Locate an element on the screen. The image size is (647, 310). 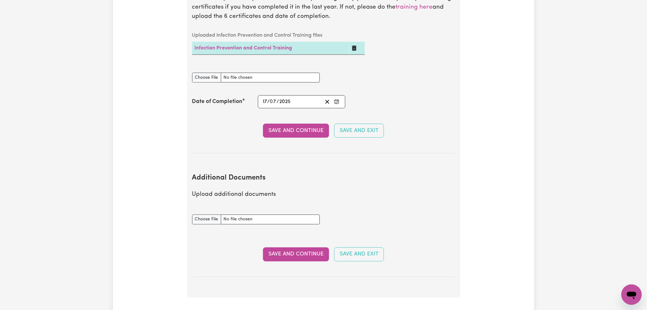
button: Delete Infection Prevention and Control Training is located at coordinates (354, 48).